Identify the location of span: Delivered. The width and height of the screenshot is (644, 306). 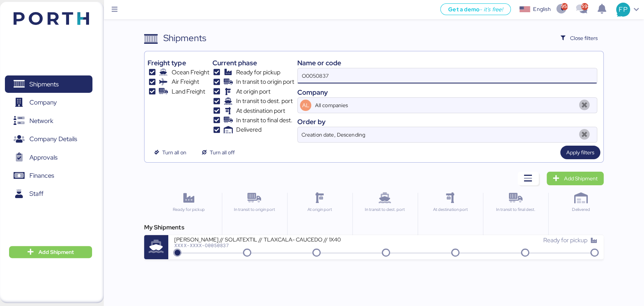
(249, 130).